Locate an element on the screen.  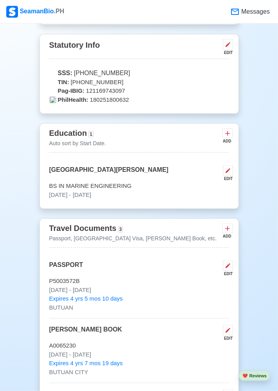
div: Statutory Info is located at coordinates (139, 48).